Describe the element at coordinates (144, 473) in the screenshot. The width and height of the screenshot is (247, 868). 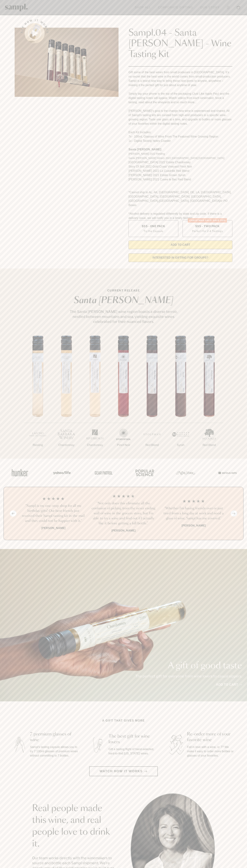
I see `img: Artboard_4_28b4d326-c26e-48f9-9c80-911f17d6414e_x450.png` at that location.